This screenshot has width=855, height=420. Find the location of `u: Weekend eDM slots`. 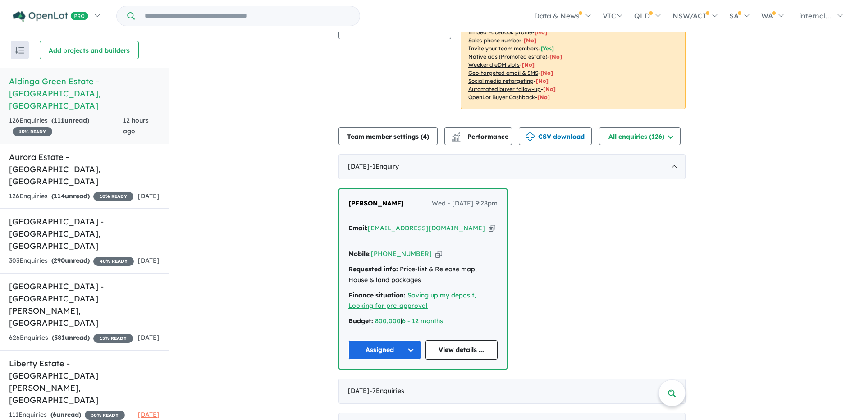

u: Weekend eDM slots is located at coordinates (494, 64).